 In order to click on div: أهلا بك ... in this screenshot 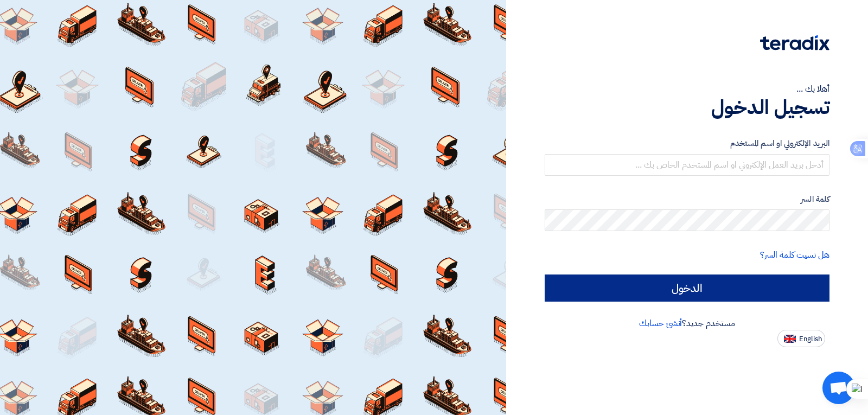, I will do `click(687, 89)`.